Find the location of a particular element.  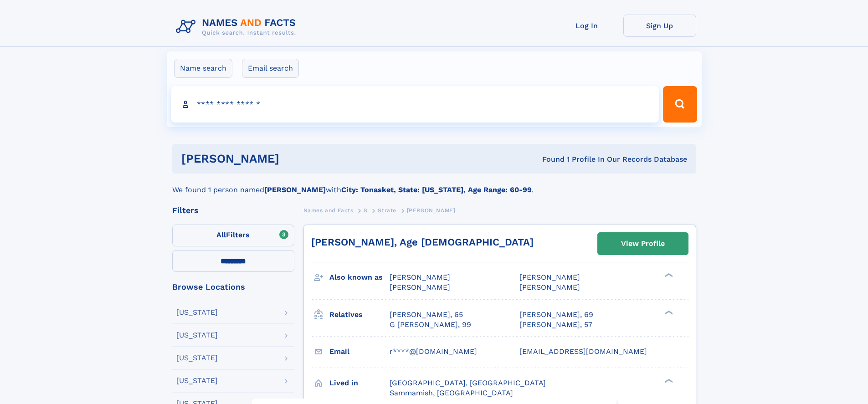

div: Found 1 Profile In Our Records Database is located at coordinates (548, 159).